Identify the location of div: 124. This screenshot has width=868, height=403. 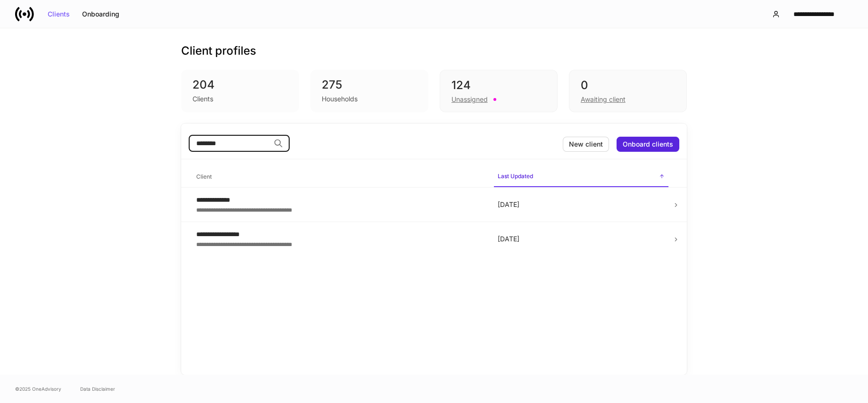
(498, 85).